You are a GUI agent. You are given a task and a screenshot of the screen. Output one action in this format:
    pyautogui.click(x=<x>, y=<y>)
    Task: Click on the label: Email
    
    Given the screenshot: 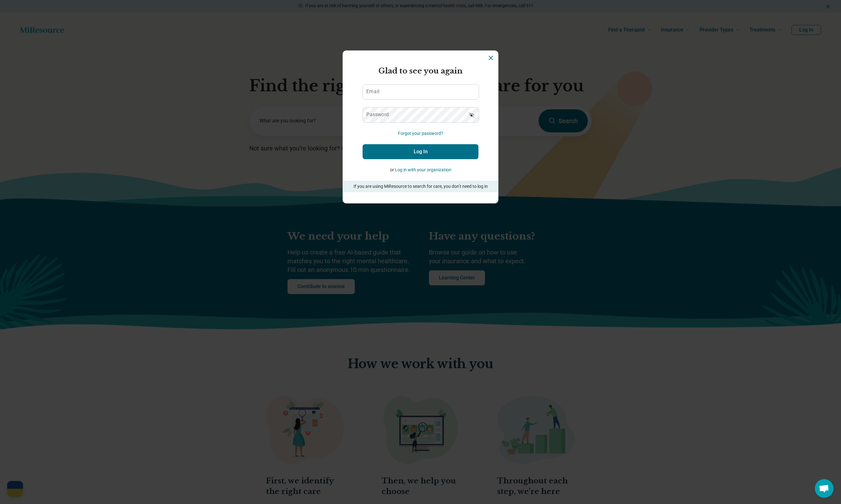 What is the action you would take?
    pyautogui.click(x=373, y=92)
    